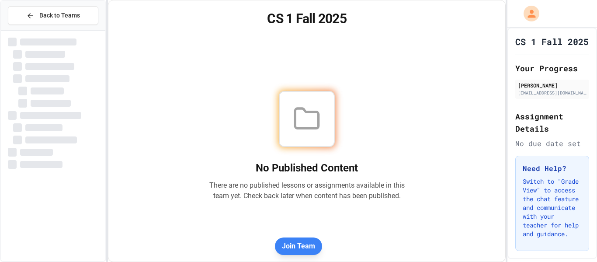  I want to click on div: No due date set, so click(552, 143).